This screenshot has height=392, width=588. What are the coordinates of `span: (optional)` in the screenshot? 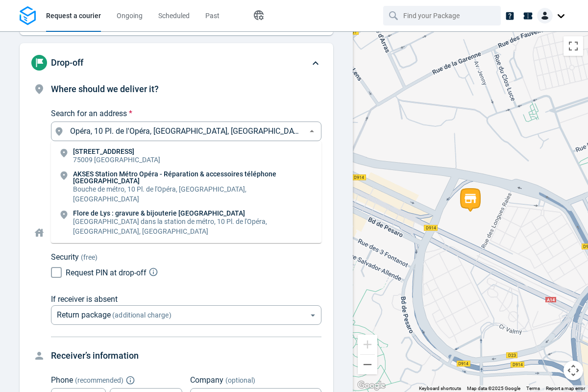 It's located at (240, 380).